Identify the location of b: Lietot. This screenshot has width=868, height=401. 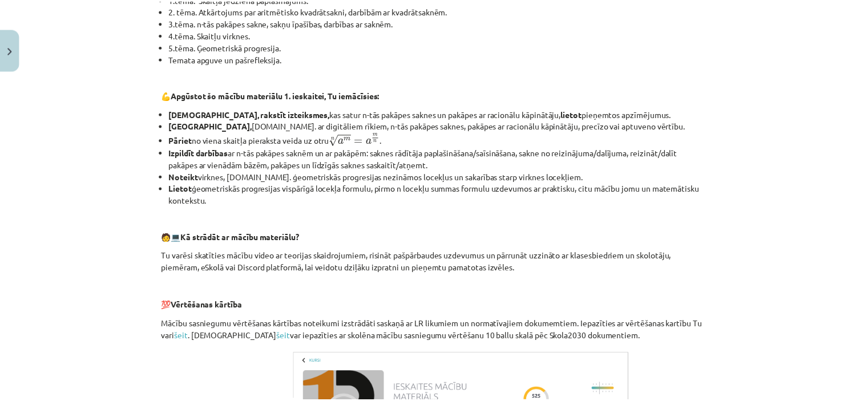
(182, 189).